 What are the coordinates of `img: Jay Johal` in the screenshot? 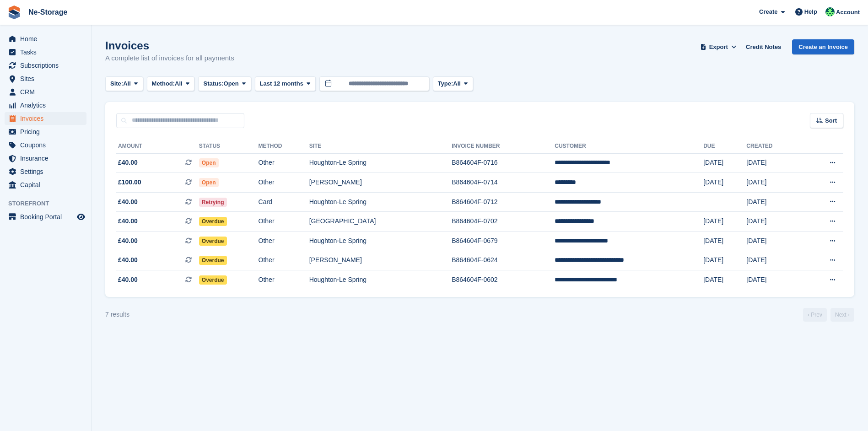 It's located at (830, 11).